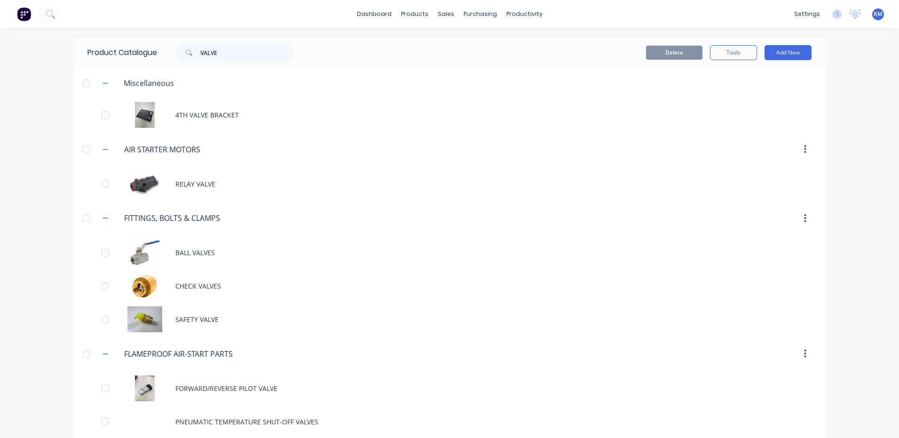  I want to click on div: sales, so click(446, 14).